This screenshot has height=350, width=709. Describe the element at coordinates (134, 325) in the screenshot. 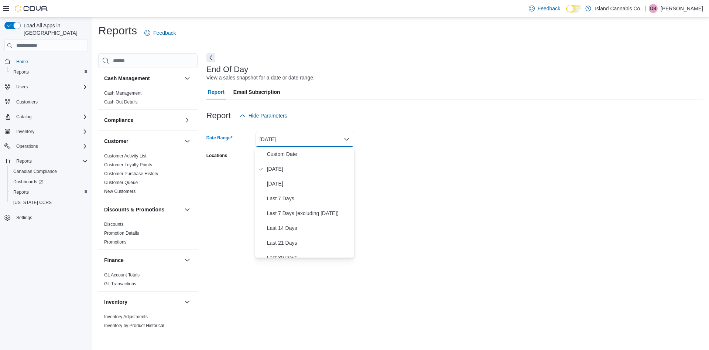

I see `span: Inventory by Product Historical` at that location.